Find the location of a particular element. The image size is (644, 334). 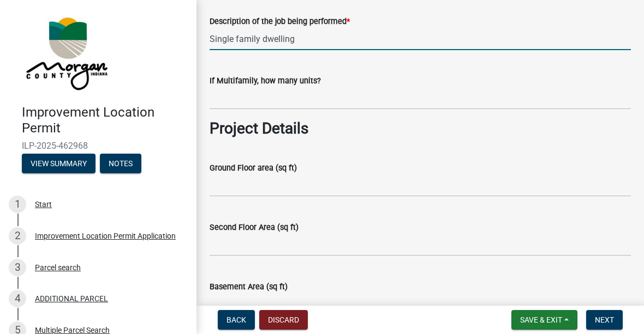

button: Back is located at coordinates (236, 320).